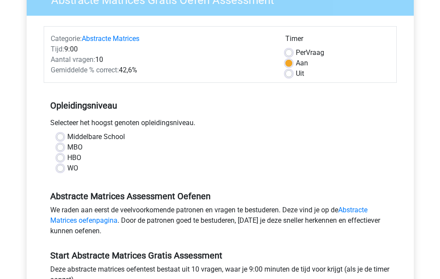  What do you see at coordinates (72, 169) in the screenshot?
I see `label: WO` at bounding box center [72, 169].